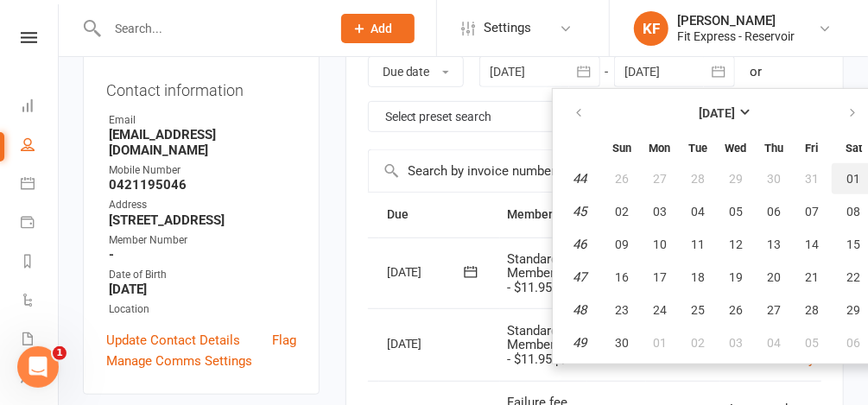  I want to click on div: KF, so click(651, 29).